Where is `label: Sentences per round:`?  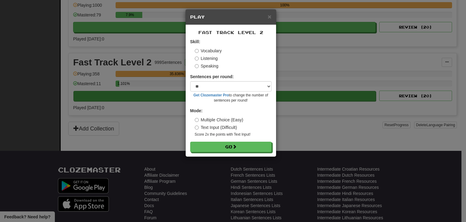
label: Sentences per round: is located at coordinates (212, 76).